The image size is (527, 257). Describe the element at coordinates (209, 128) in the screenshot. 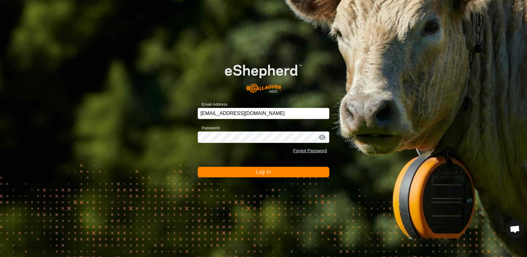

I see `label: Password` at that location.